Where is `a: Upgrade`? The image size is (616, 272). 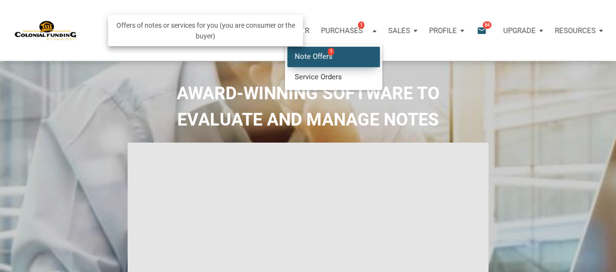
a: Upgrade is located at coordinates (523, 31).